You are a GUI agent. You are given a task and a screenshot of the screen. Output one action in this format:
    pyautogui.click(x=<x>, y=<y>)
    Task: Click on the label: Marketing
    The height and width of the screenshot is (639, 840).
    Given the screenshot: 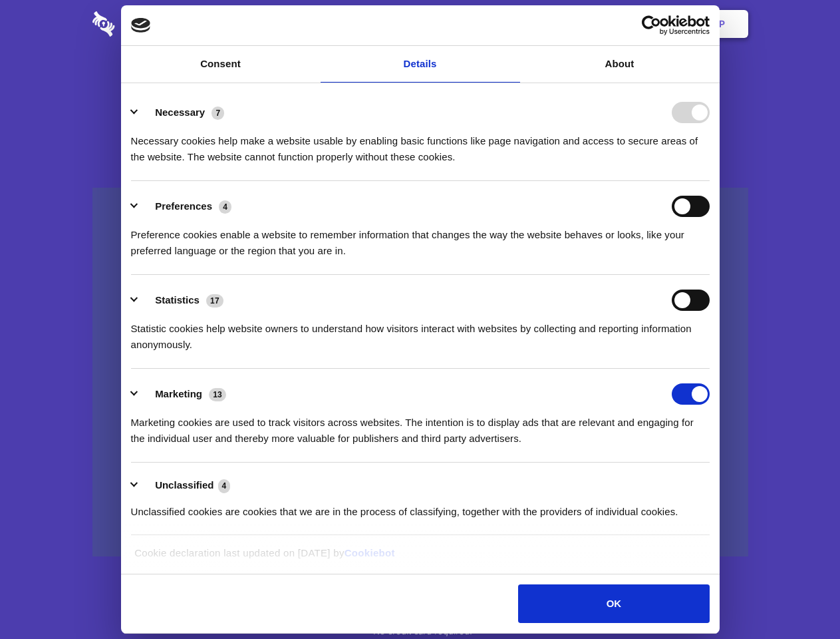 What is the action you would take?
    pyautogui.click(x=178, y=393)
    